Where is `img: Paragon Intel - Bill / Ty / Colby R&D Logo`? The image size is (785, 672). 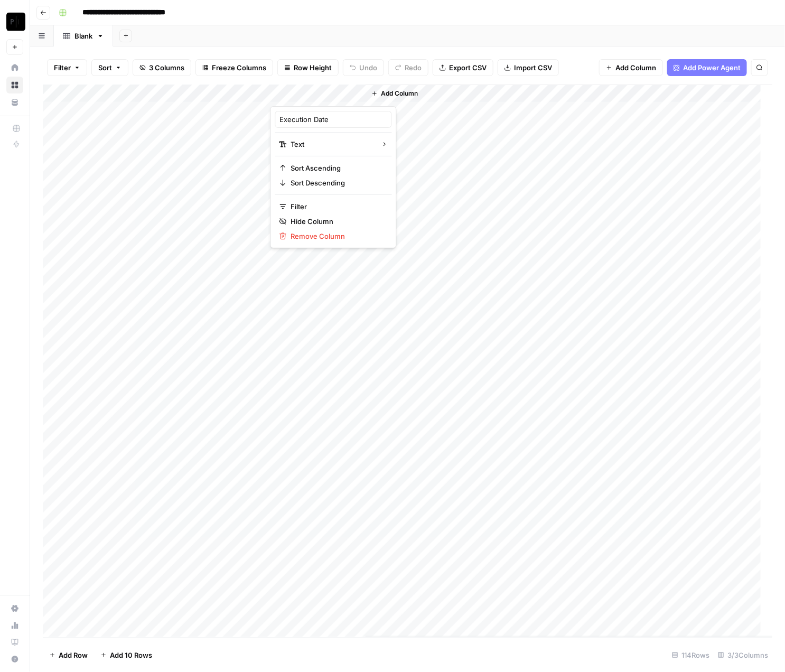 img: Paragon Intel - Bill / Ty / Colby R&D Logo is located at coordinates (15, 22).